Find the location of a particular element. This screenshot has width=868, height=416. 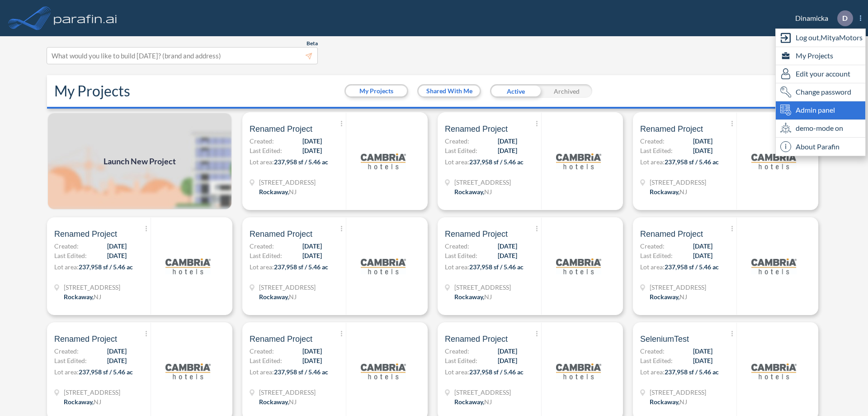

span: My Projects is located at coordinates (814, 56).